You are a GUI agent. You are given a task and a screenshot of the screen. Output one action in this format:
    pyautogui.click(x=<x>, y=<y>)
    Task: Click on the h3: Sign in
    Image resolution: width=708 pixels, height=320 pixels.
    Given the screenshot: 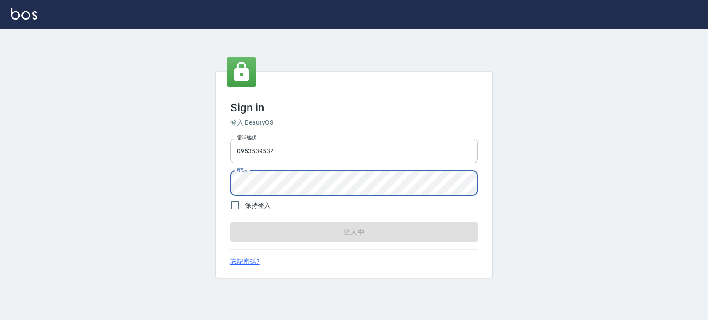 What is the action you would take?
    pyautogui.click(x=354, y=108)
    